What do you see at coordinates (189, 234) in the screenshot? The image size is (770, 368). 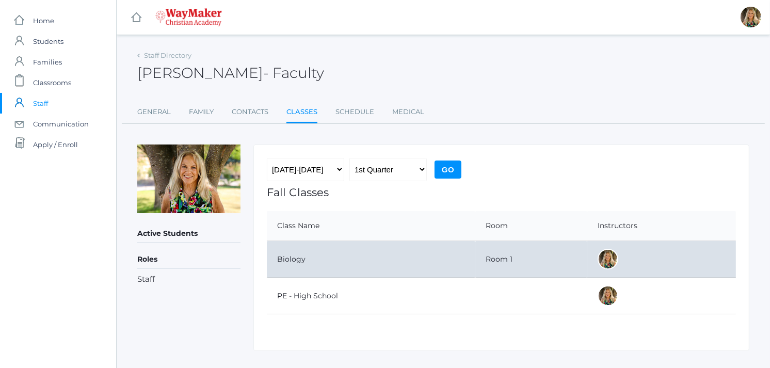 I see `h5: Active Students` at bounding box center [189, 234].